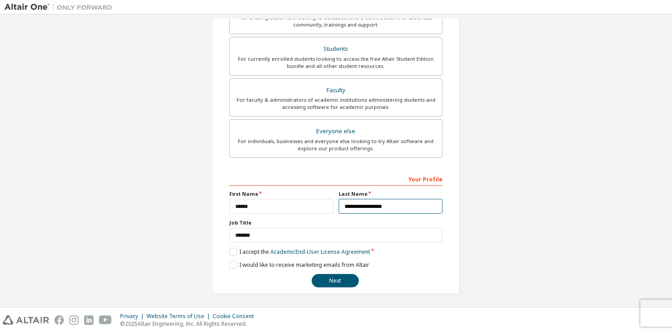  I want to click on label: First Name, so click(281, 194).